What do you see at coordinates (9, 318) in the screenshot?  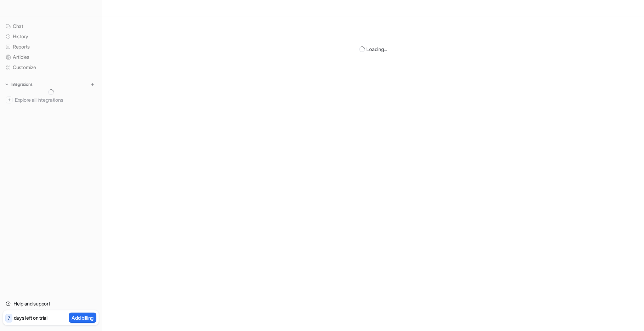 I see `p: 7` at bounding box center [9, 318].